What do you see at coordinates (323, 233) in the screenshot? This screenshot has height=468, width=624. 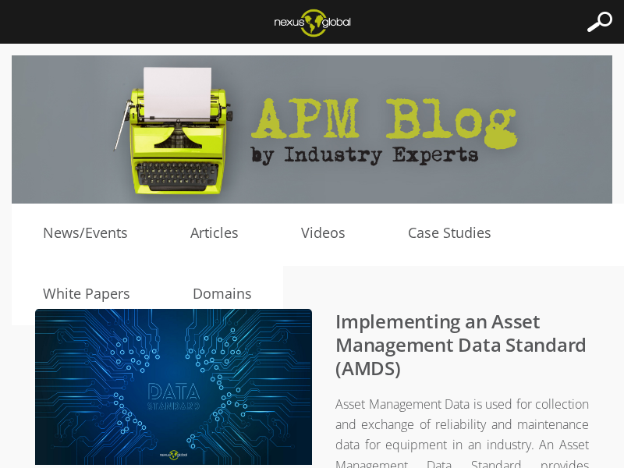 I see `a: Videos` at bounding box center [323, 233].